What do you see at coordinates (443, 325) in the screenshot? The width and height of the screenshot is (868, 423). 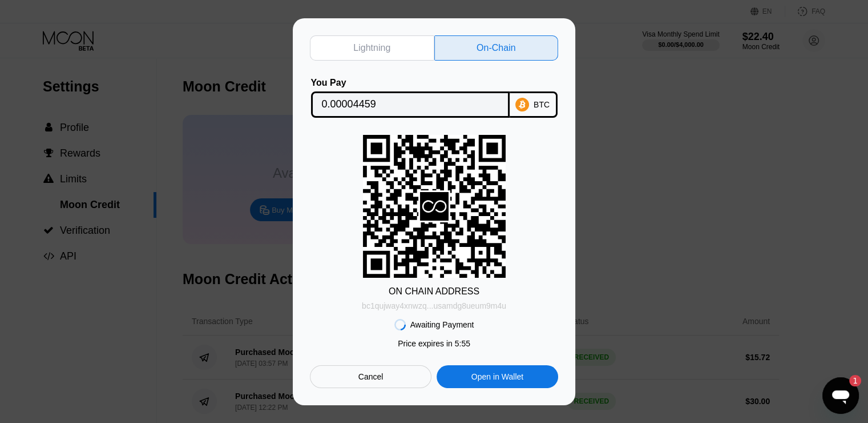 I see `div: Awaiting Payment` at bounding box center [443, 325].